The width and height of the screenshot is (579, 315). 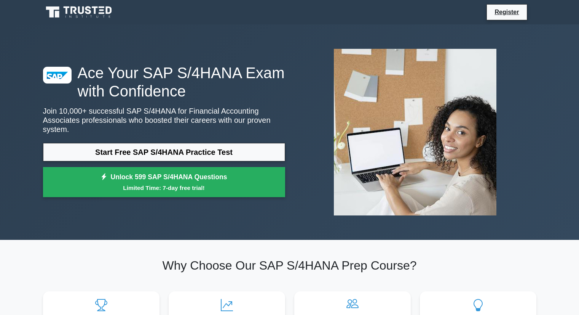 I want to click on h2: Why Choose Our SAP S/4HANA Prep Course?, so click(x=290, y=265).